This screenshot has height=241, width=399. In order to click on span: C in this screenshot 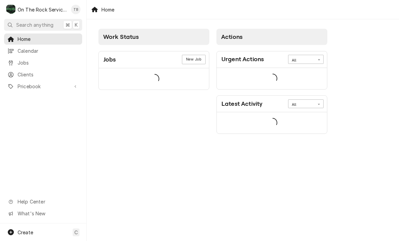, I will do `click(76, 232)`.